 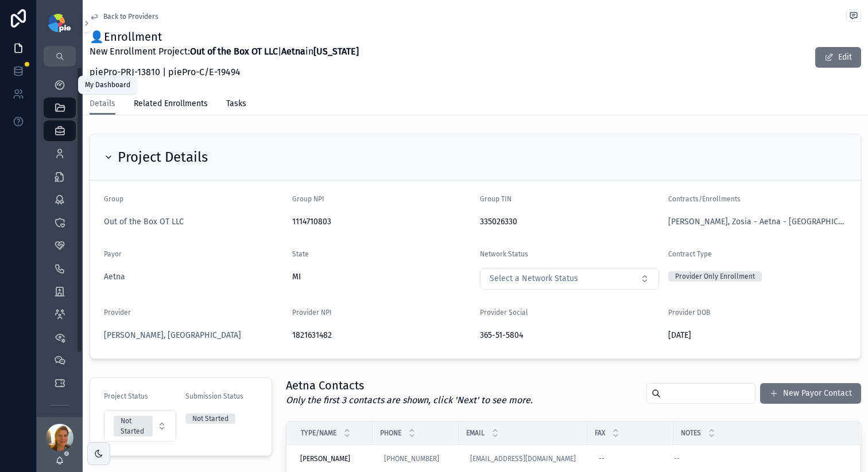 What do you see at coordinates (236, 105) in the screenshot?
I see `a: Tasks` at bounding box center [236, 105].